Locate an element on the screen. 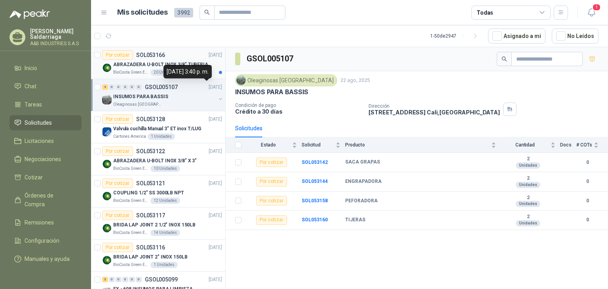 Image resolution: width=608 pixels, height=289 pixels. p: A&B INDUSTRIES S.A.S is located at coordinates (56, 44).